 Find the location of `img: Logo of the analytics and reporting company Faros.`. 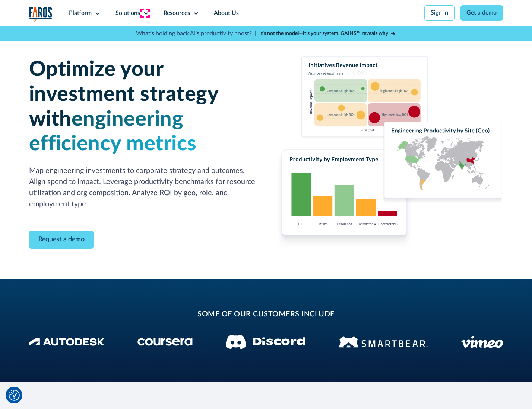

img: Logo of the analytics and reporting company Faros. is located at coordinates (41, 14).